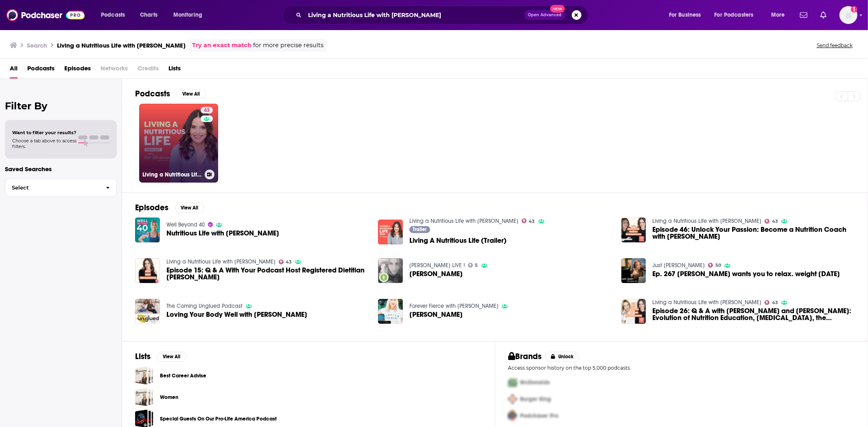 The height and width of the screenshot is (427, 868). What do you see at coordinates (539, 416) in the screenshot?
I see `span: Podchaser Pro` at bounding box center [539, 416].